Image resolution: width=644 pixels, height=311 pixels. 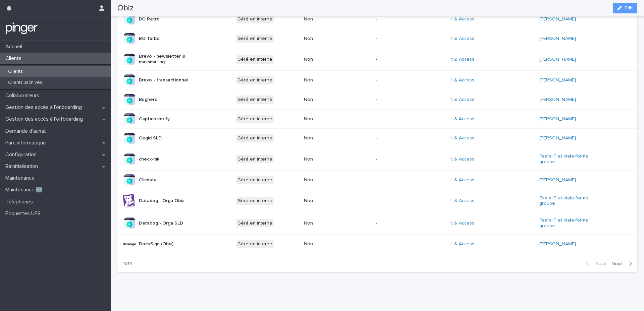 I want to click on p: DocuSign (Obiz), so click(x=156, y=244).